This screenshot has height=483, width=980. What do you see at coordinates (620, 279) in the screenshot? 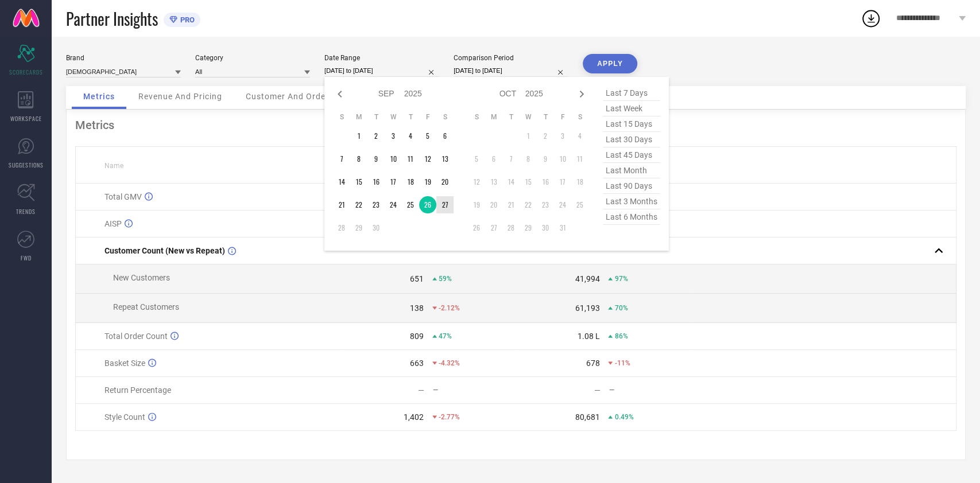
I see `span: 97%` at bounding box center [620, 279].